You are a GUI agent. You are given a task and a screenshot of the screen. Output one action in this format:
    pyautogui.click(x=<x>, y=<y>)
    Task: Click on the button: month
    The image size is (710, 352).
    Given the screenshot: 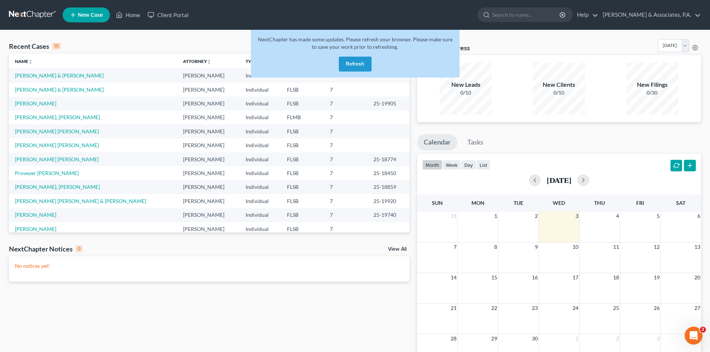 What is the action you would take?
    pyautogui.click(x=432, y=165)
    